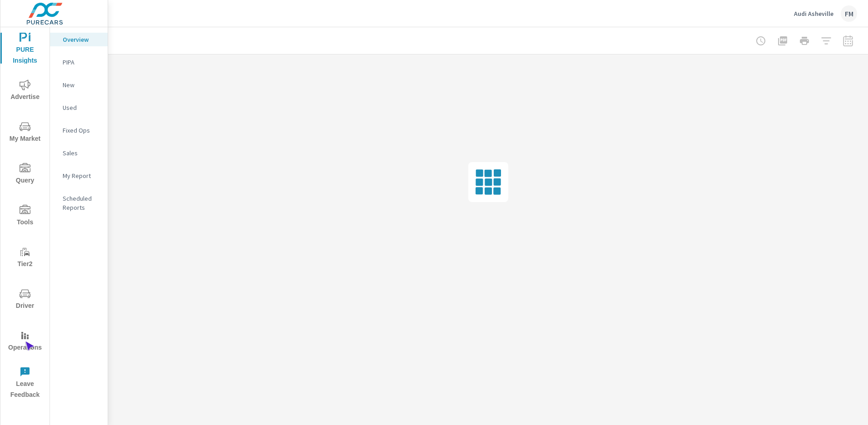  I want to click on p: Sales, so click(81, 153).